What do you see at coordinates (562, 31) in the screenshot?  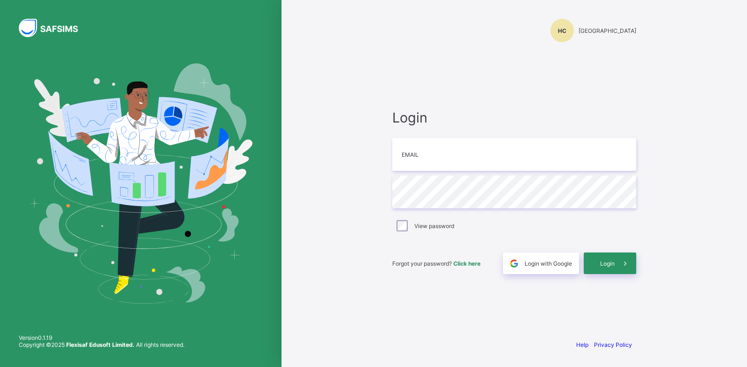 I see `span: HC` at bounding box center [562, 31].